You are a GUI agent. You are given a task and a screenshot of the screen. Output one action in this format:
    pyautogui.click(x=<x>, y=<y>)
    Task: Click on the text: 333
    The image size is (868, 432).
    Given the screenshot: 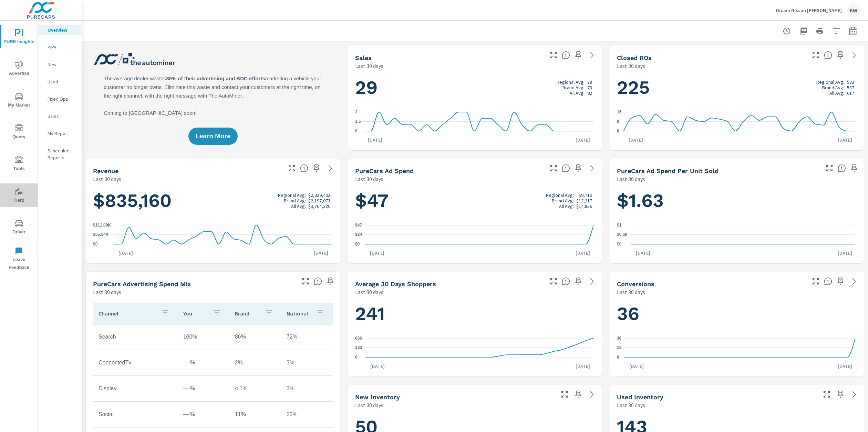 What is the action you would take?
    pyautogui.click(x=358, y=348)
    